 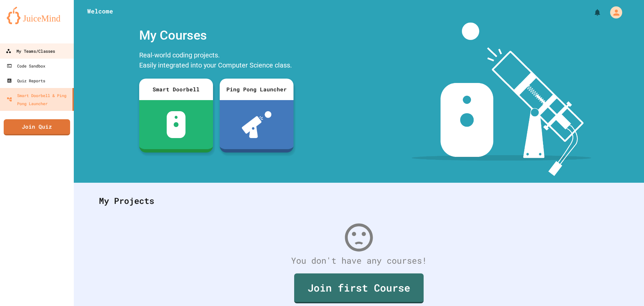 What do you see at coordinates (38, 100) in the screenshot?
I see `div: Smart Doorbell & Ping Pong Launcher` at bounding box center [38, 100].